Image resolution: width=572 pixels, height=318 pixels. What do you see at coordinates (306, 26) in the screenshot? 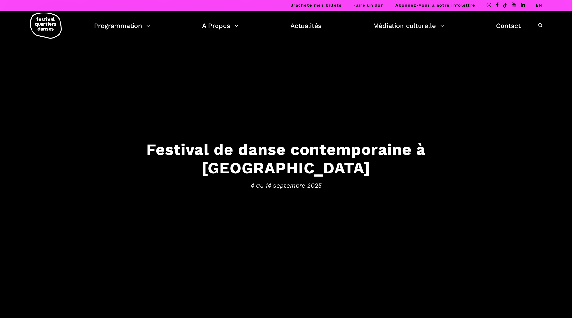
I see `a: Actualités` at bounding box center [306, 26].